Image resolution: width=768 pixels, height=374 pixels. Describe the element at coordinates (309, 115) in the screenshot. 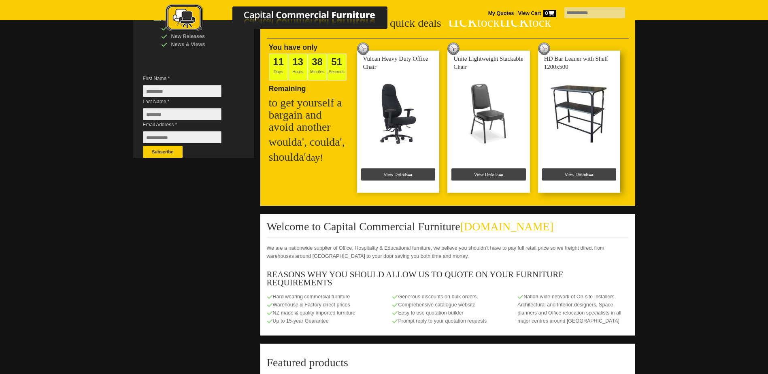

I see `h2: to get yourself a bargain and avoid another` at that location.